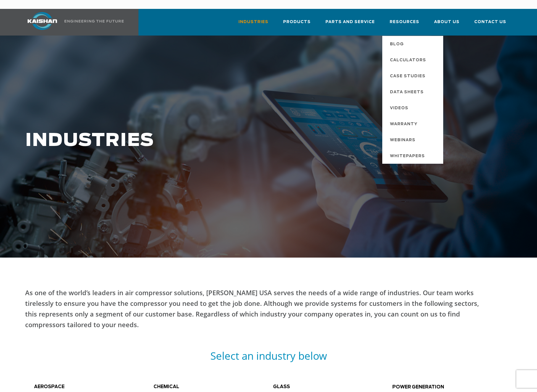  I want to click on span: Data Sheets, so click(407, 92).